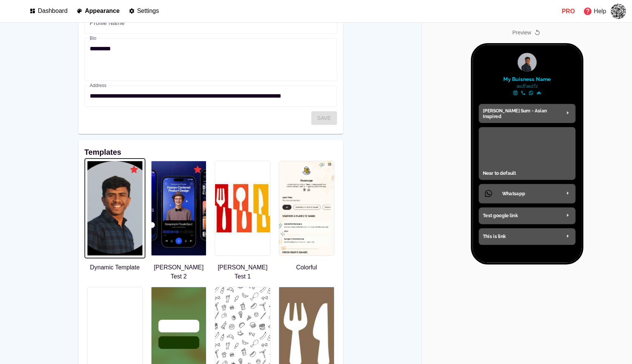 The width and height of the screenshot is (632, 364). I want to click on a: Appearance, so click(98, 11).